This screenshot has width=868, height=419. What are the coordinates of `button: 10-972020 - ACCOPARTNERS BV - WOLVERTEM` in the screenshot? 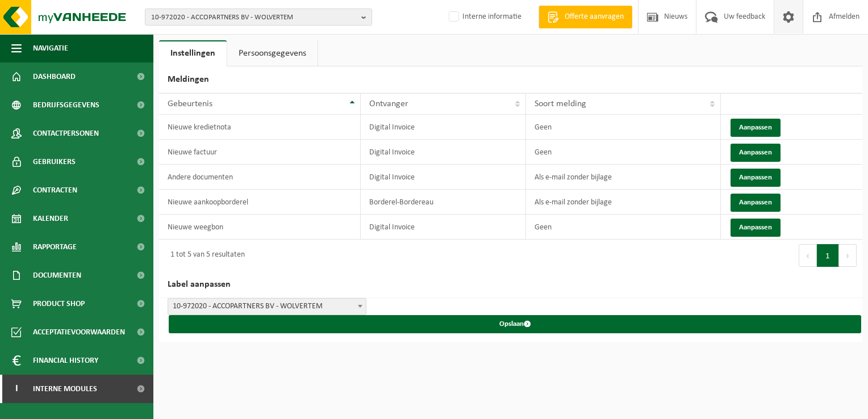 It's located at (258, 17).